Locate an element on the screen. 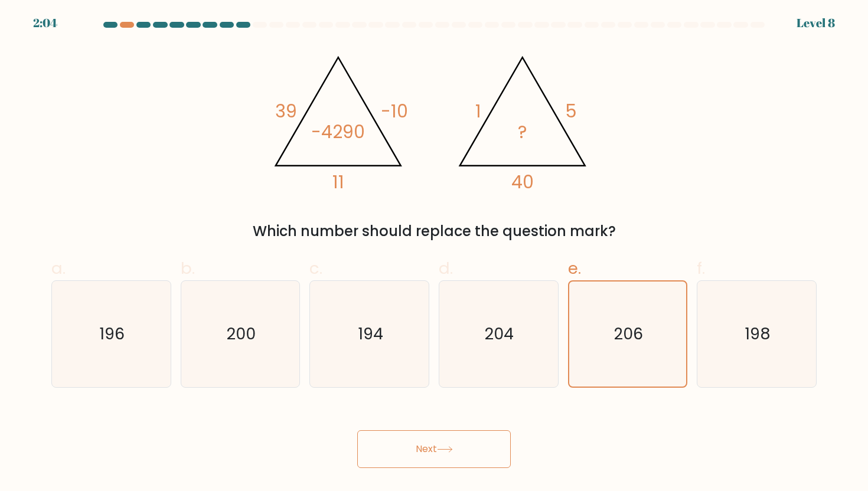 The image size is (868, 491). text: 204 is located at coordinates (499, 334).